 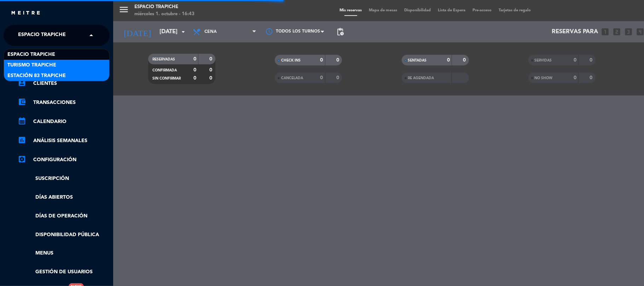 What do you see at coordinates (22, 140) in the screenshot?
I see `i: assessment` at bounding box center [22, 140].